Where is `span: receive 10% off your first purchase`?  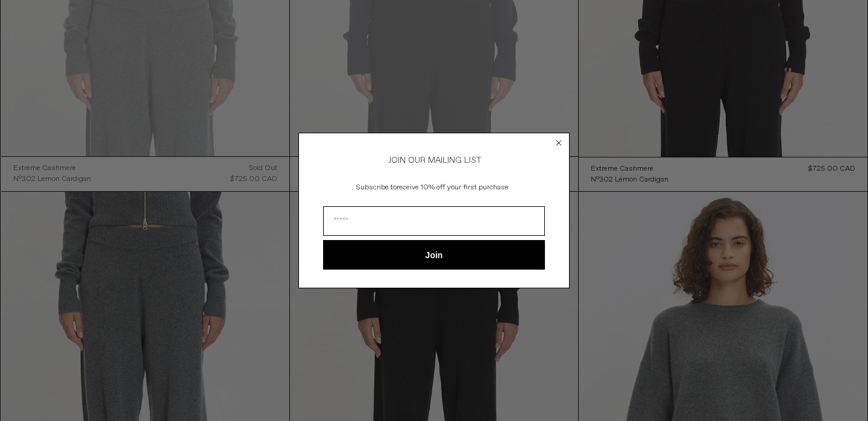
span: receive 10% off your first purchase is located at coordinates (453, 188).